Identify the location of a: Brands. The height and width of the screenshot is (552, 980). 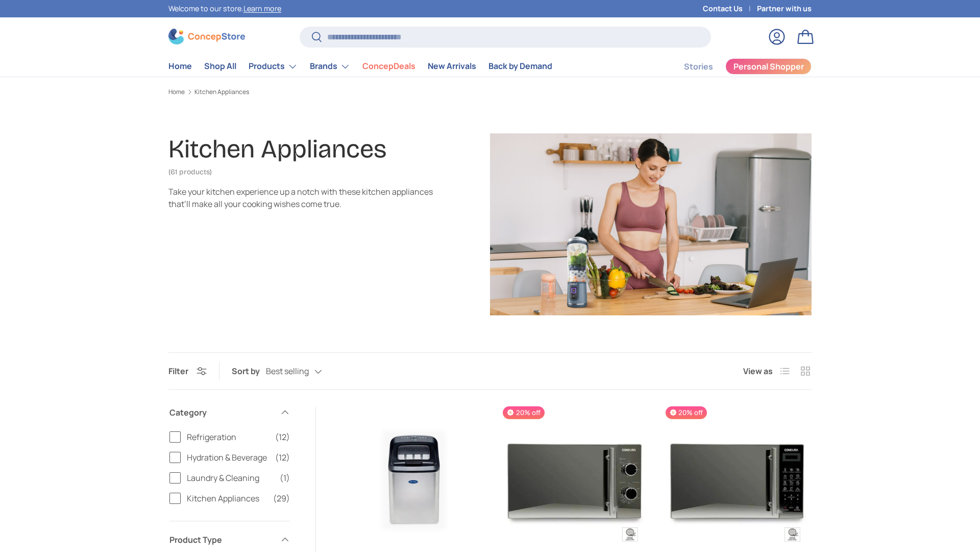
(330, 66).